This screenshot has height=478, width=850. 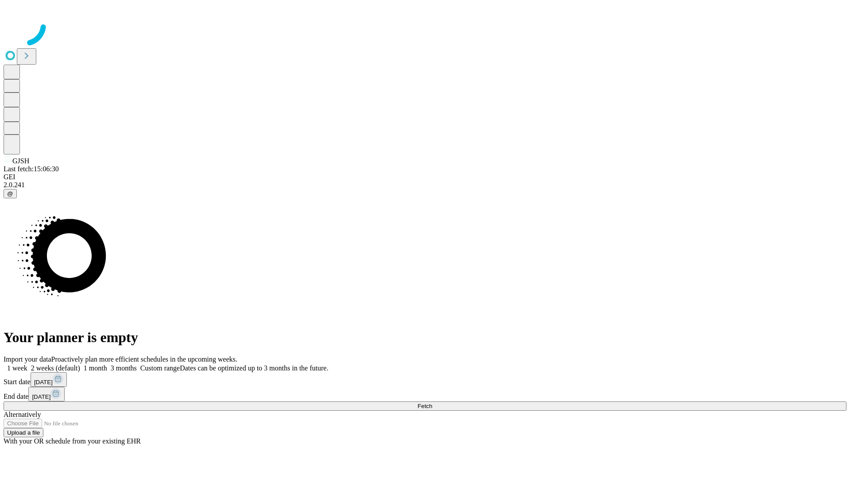 What do you see at coordinates (95, 368) in the screenshot?
I see `span: 1 month` at bounding box center [95, 368].